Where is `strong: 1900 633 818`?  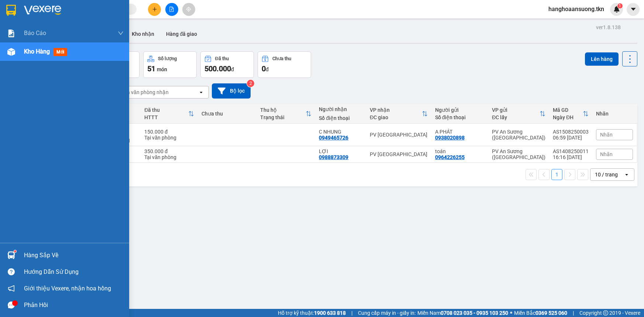 strong: 1900 633 818 is located at coordinates (330, 313).